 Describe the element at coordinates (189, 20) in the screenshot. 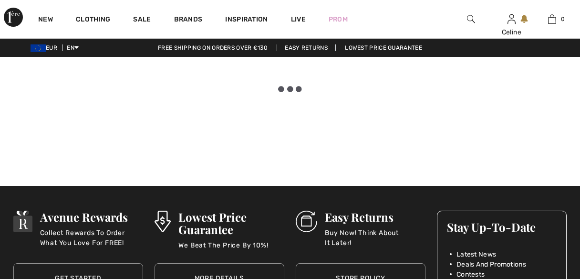

I see `a: Brands` at that location.